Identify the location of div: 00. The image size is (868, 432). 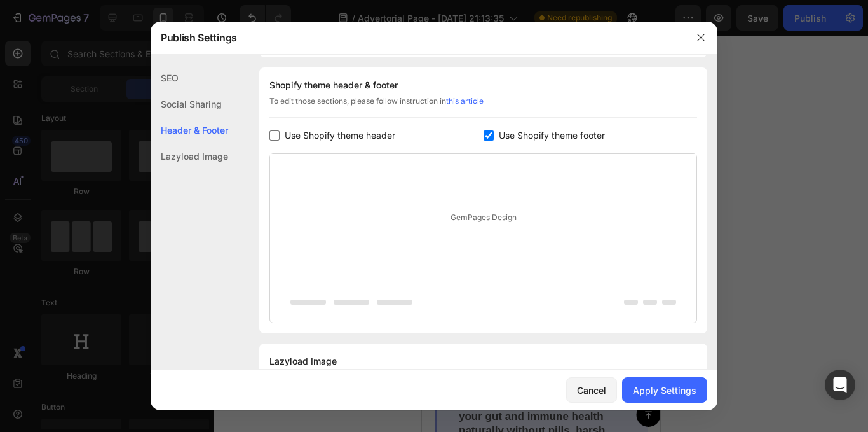
(180, 51).